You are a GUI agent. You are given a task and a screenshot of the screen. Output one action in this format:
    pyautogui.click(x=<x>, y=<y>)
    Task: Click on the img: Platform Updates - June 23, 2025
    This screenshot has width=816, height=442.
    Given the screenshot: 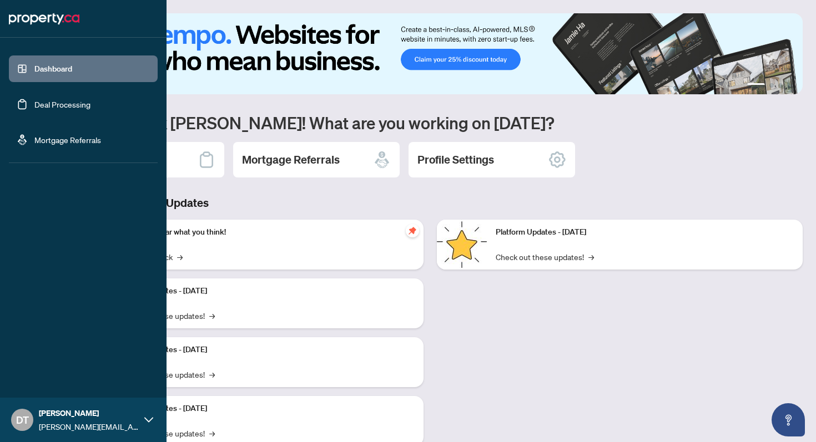 What is the action you would take?
    pyautogui.click(x=462, y=245)
    